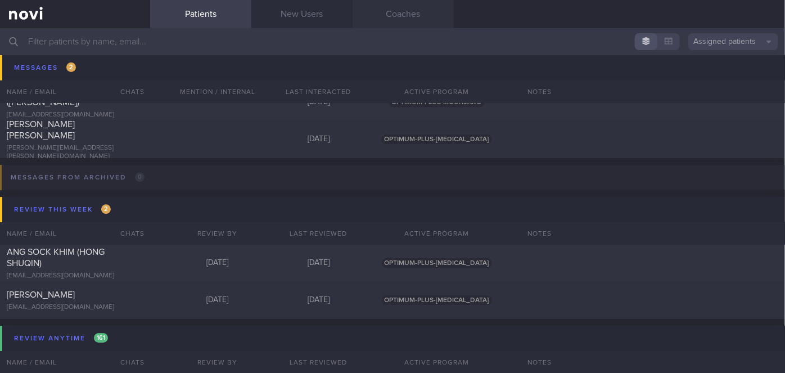 This screenshot has height=373, width=785. What do you see at coordinates (56, 257) in the screenshot?
I see `span: ANG SOCK KHIM (HONG SHUQIN)` at bounding box center [56, 257].